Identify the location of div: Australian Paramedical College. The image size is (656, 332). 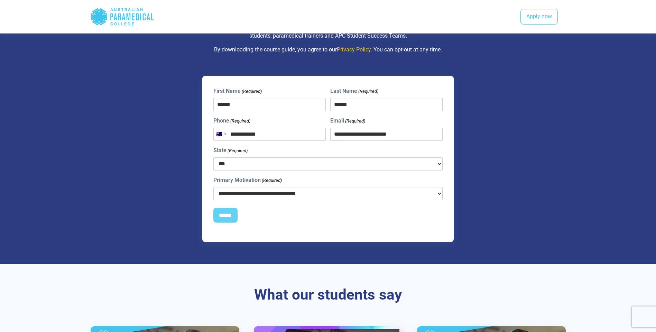
(122, 17).